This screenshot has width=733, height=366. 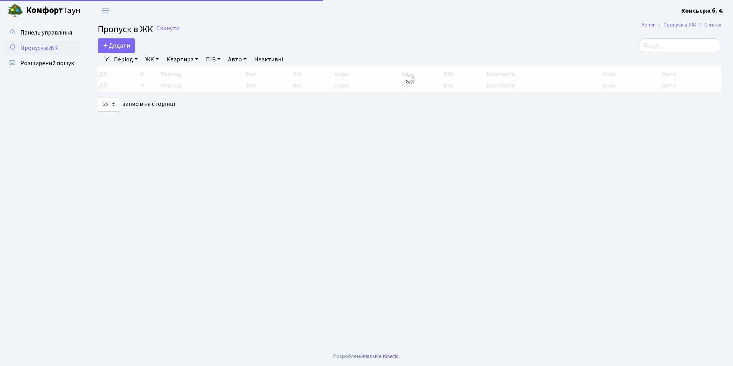 What do you see at coordinates (709, 25) in the screenshot?
I see `li: Список` at bounding box center [709, 25].